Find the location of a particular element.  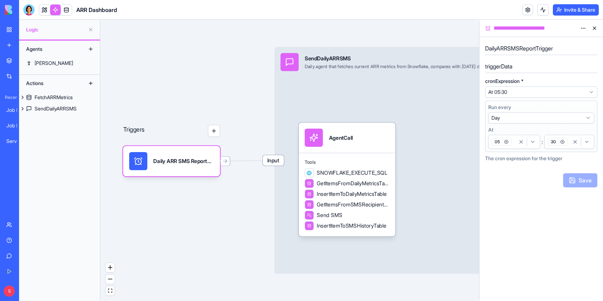

span: GetItemsFromSMSRecipientsTable is located at coordinates (353, 205).